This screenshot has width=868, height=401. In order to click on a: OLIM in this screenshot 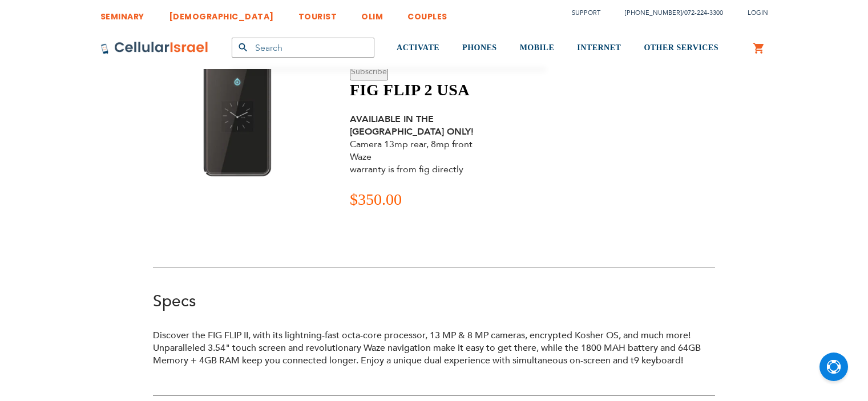, I will do `click(372, 13)`.